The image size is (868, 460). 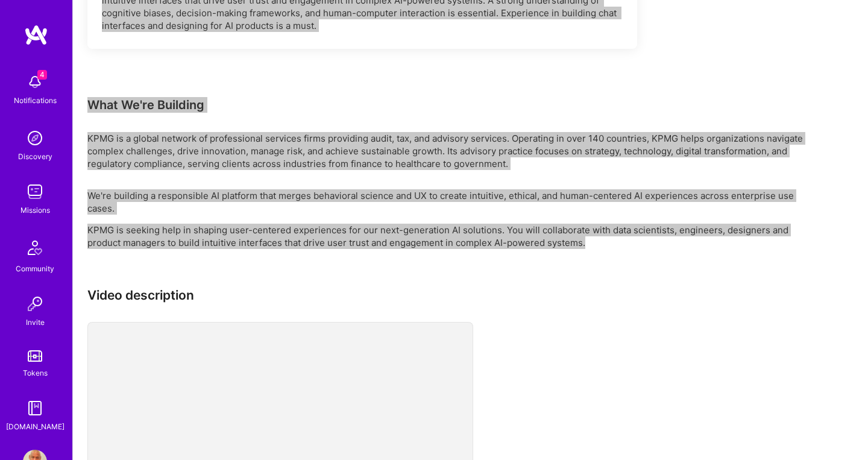 I want to click on div: Notifications, so click(x=35, y=100).